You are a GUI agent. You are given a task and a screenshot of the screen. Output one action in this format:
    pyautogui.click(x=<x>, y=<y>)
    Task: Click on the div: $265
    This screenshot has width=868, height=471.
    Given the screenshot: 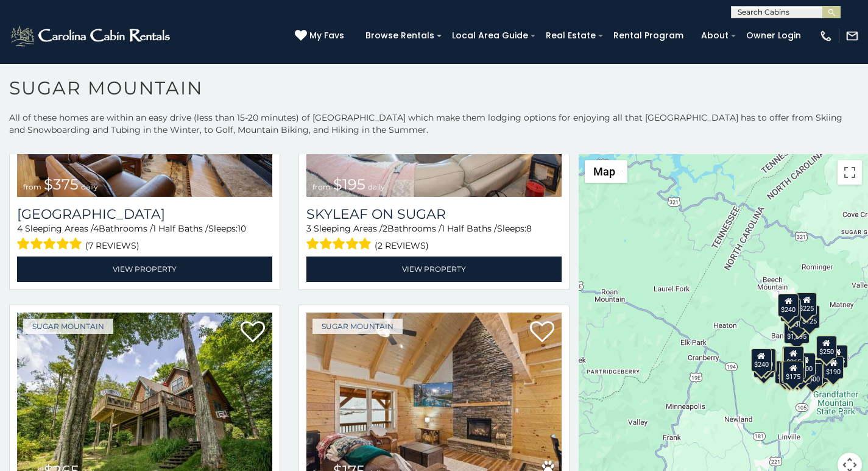 What is the action you would take?
    pyautogui.click(x=793, y=357)
    